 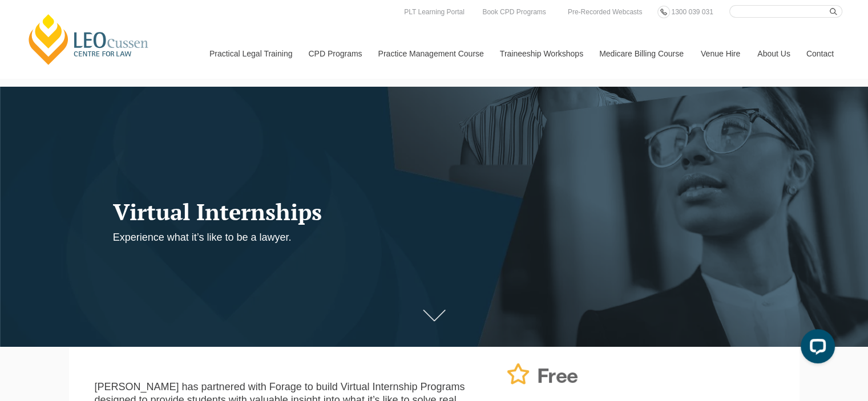 I want to click on a: Practical Legal Training, so click(x=251, y=53).